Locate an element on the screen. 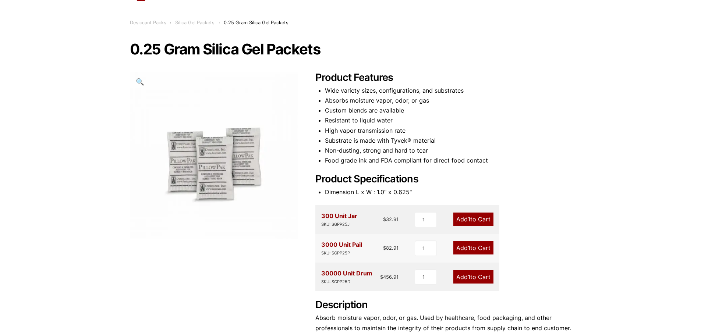 This screenshot has height=335, width=701. h2: Product Features is located at coordinates (444, 78).